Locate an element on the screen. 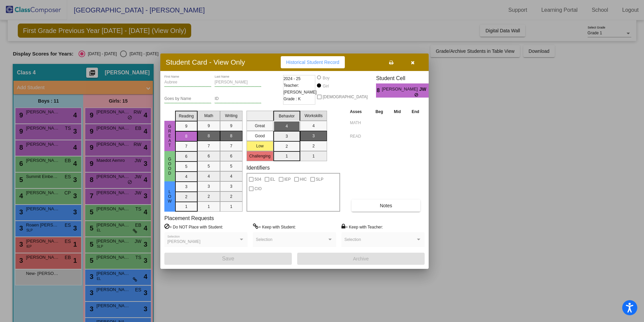 The width and height of the screenshot is (644, 322). label: = Keep with Student: is located at coordinates (274, 226).